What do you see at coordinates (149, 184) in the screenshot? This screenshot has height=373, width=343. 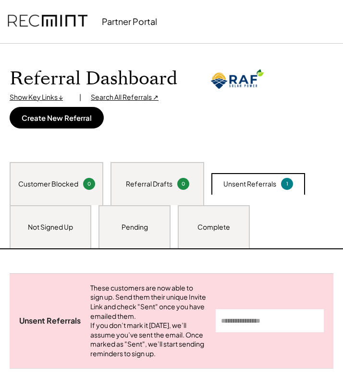 I see `div: Referral Drafts` at bounding box center [149, 184].